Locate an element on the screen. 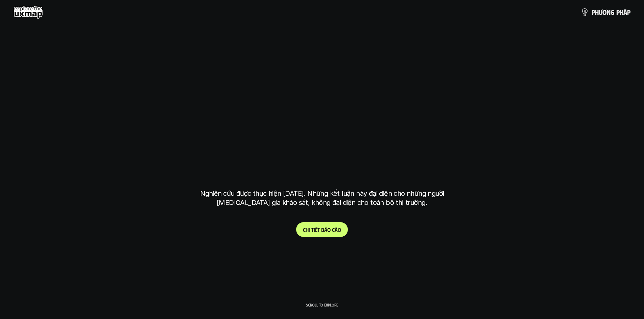 The image size is (644, 319). a: phươngpháp is located at coordinates (606, 12).